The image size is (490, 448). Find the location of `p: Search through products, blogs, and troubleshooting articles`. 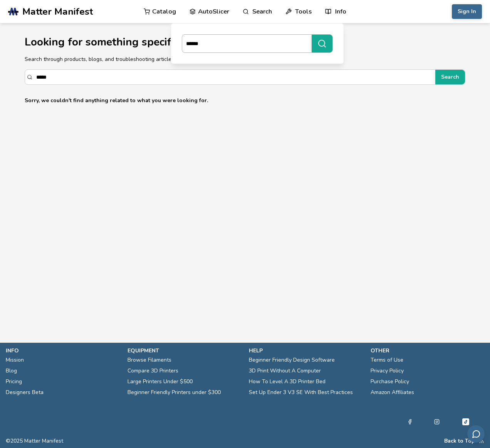

p: Search through products, blogs, and troubleshooting articles is located at coordinates (245, 59).